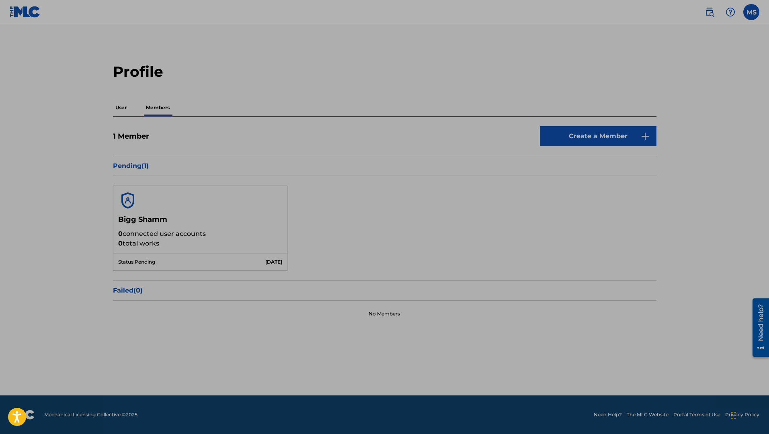 Image resolution: width=769 pixels, height=434 pixels. Describe the element at coordinates (200, 234) in the screenshot. I see `p: connected user accounts` at that location.